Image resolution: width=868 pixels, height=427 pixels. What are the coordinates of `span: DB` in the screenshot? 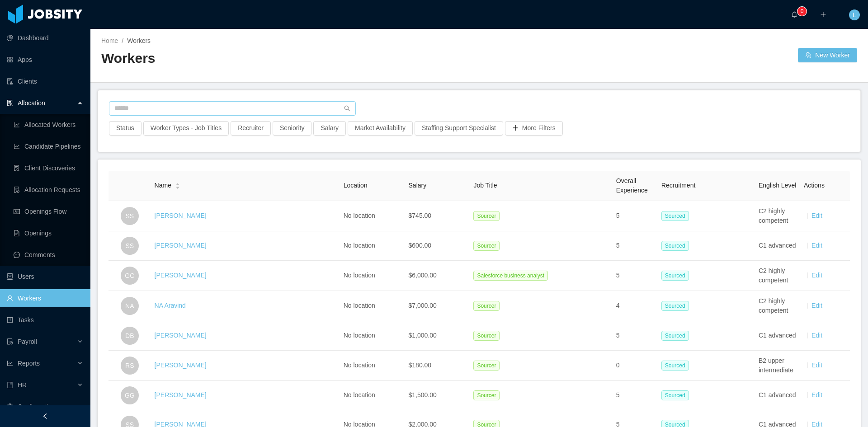 It's located at (130, 336).